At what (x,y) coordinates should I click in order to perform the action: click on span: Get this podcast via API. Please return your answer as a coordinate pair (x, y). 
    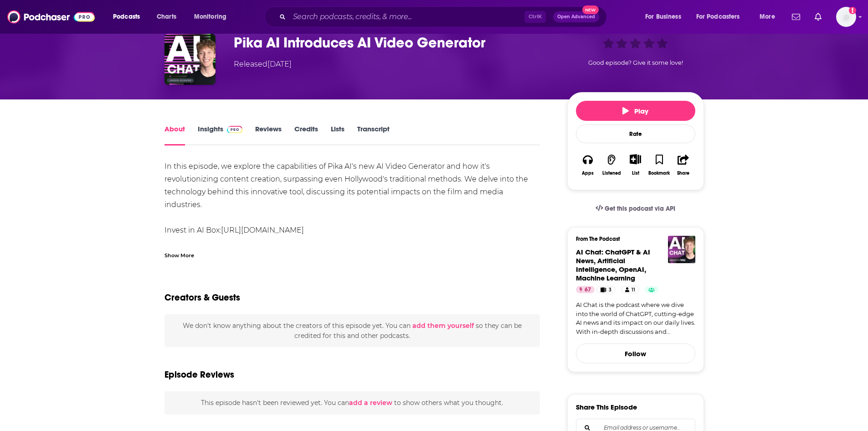
    Looking at the image, I should click on (640, 208).